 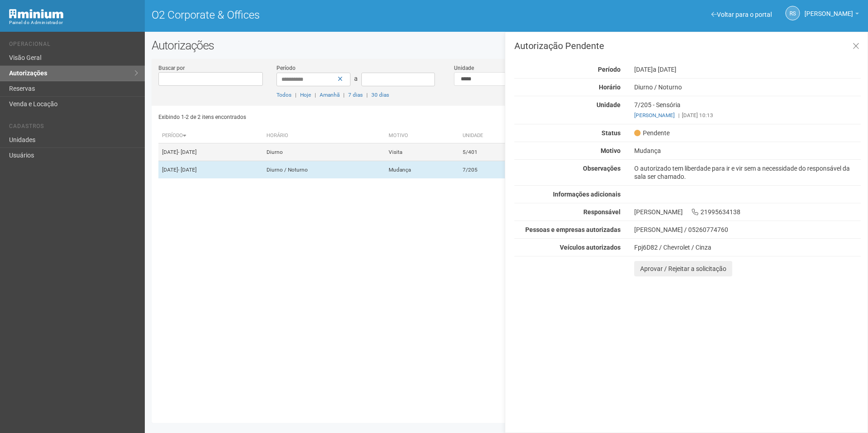 I want to click on img: Minium, so click(x=36, y=14).